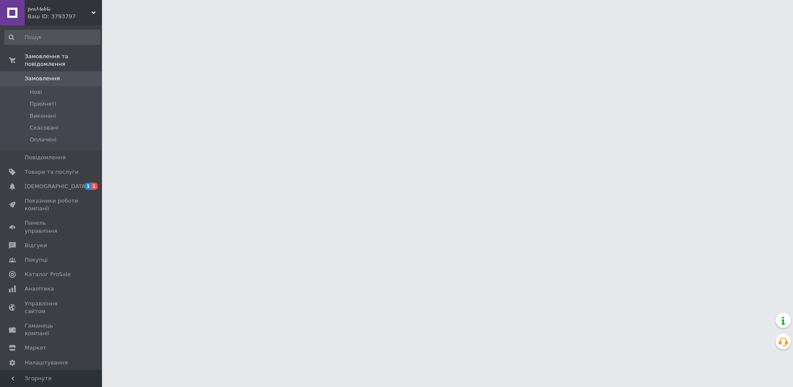 The image size is (793, 387). I want to click on span: Панель управління, so click(51, 227).